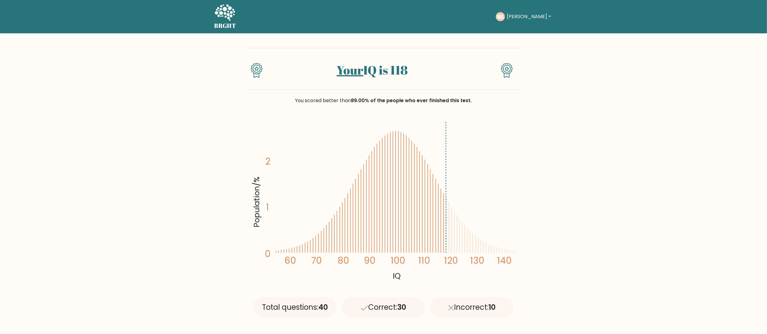 The width and height of the screenshot is (767, 334). I want to click on span: 30, so click(402, 307).